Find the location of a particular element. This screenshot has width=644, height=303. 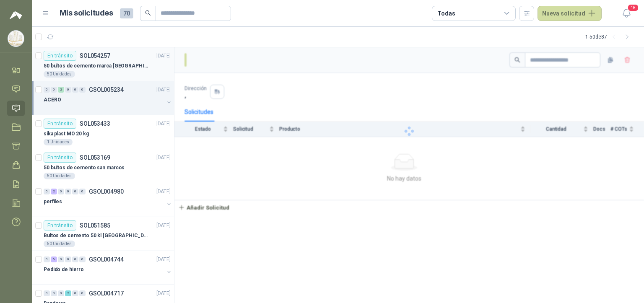

p: perfiles is located at coordinates (53, 201).